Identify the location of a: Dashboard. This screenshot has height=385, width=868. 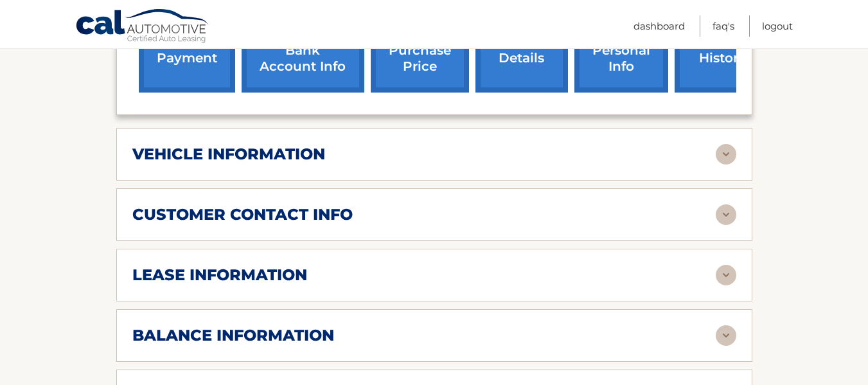
(660, 26).